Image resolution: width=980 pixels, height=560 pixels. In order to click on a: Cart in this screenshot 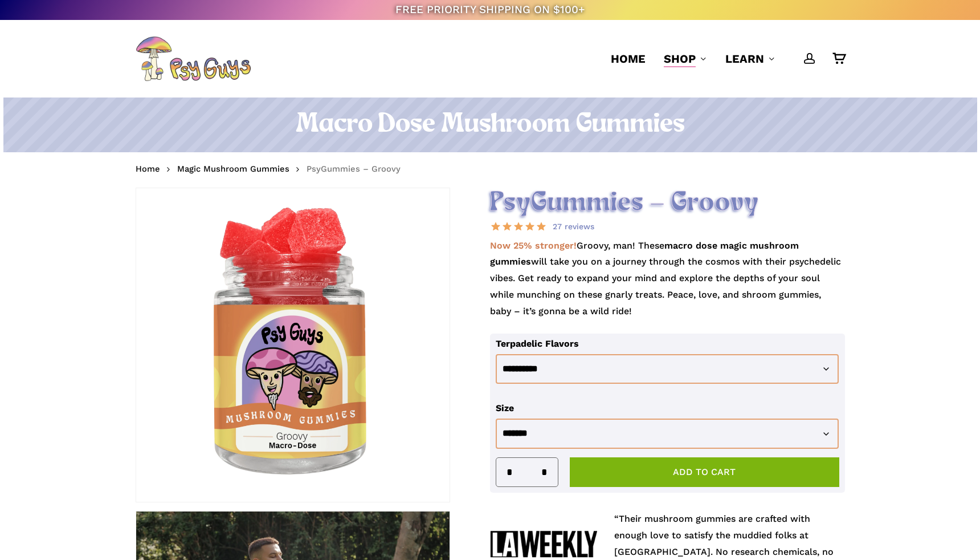, I will do `click(839, 59)`.